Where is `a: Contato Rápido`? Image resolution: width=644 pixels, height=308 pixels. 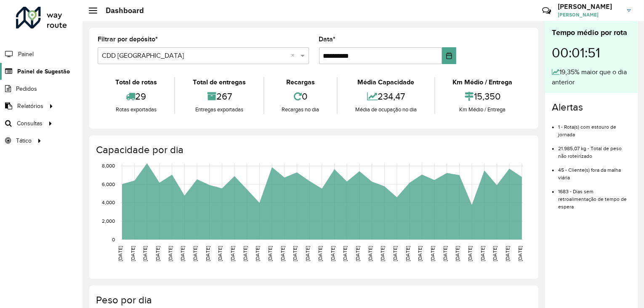 a: Contato Rápido is located at coordinates (546, 11).